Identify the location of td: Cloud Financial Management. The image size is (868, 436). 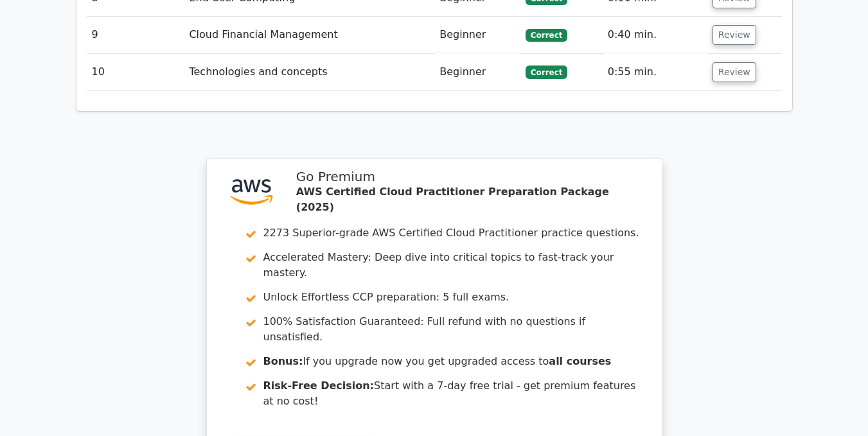
(309, 35).